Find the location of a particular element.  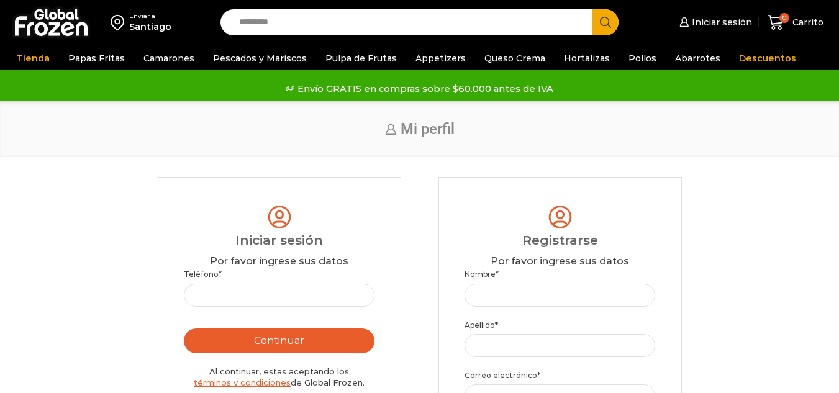

div: Registrarse is located at coordinates (560, 240).